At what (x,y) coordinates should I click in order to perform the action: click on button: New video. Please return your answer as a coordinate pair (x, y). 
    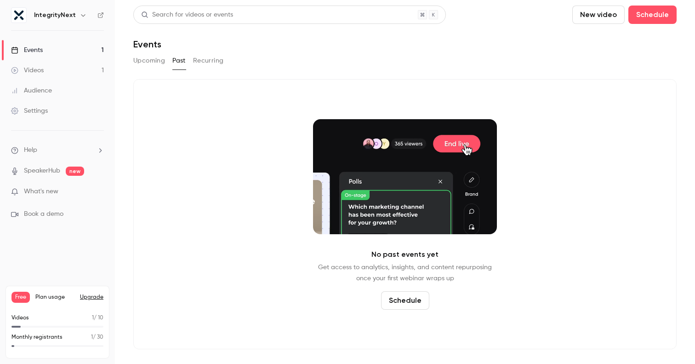
    Looking at the image, I should click on (599, 15).